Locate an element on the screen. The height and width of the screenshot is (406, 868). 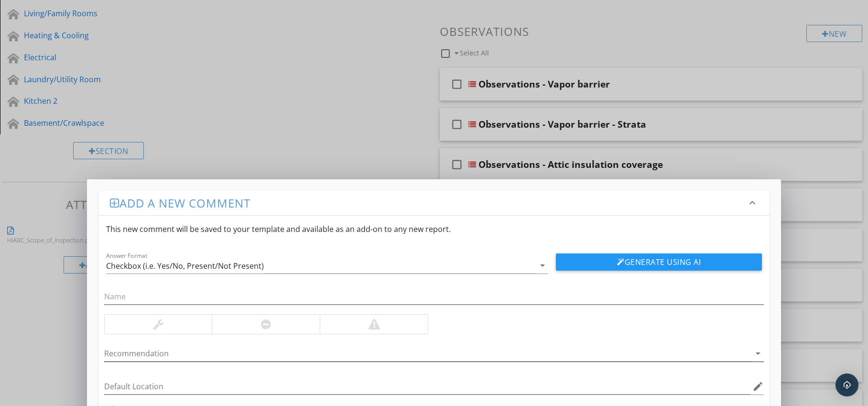
h3: Add a new comment is located at coordinates (428, 203).